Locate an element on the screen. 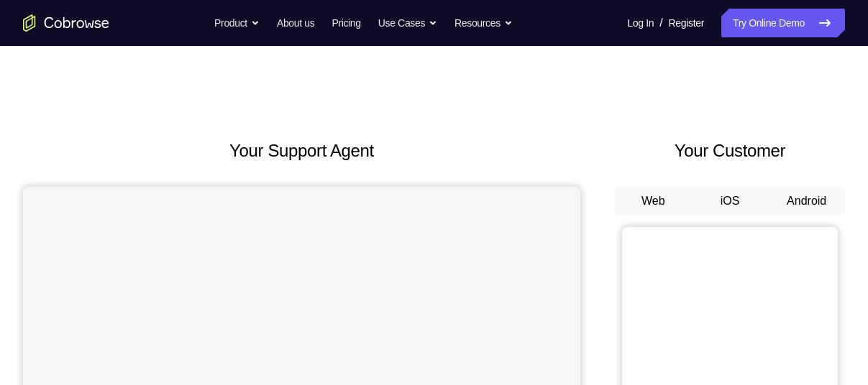 The image size is (868, 385). button: Resources is located at coordinates (483, 23).